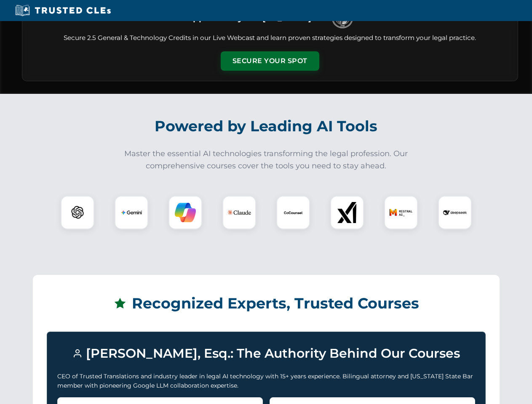 The height and width of the screenshot is (404, 532). What do you see at coordinates (266, 160) in the screenshot?
I see `p: Master the essential AI technologies transforming the legal profession. Our comprehensive courses...` at bounding box center [266, 160].